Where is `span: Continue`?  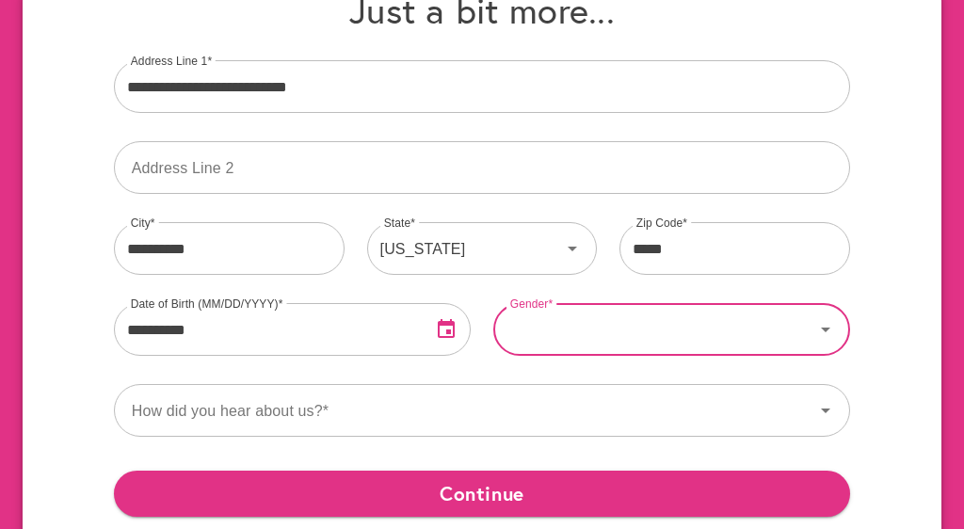
span: Continue is located at coordinates (482, 493).